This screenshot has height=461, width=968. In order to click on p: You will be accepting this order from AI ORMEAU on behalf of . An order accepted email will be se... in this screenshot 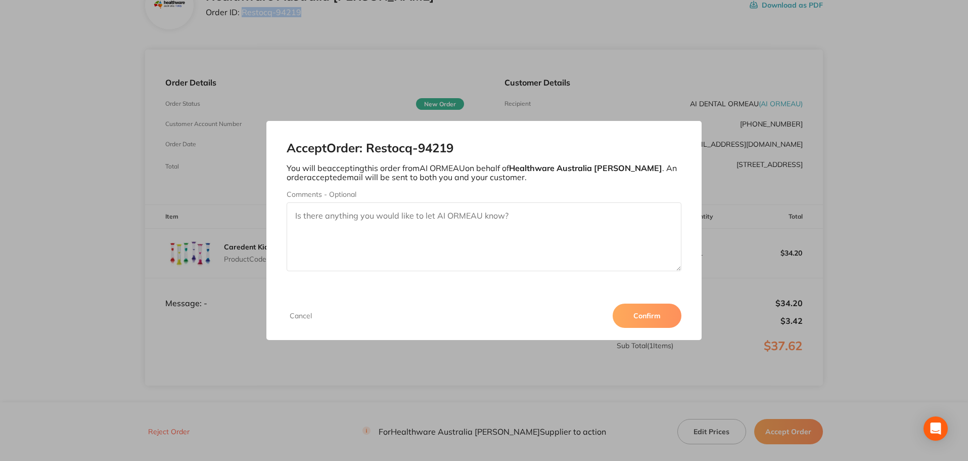, I will do `click(484, 172)`.